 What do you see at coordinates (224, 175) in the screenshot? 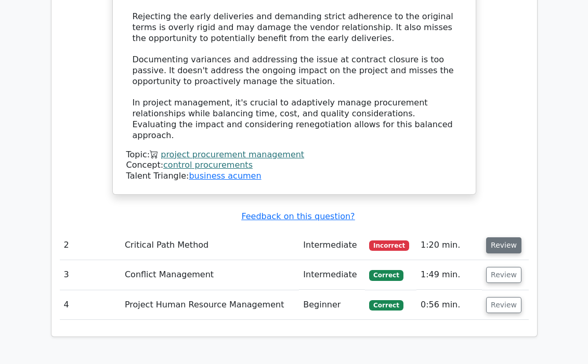
I see `a: business acumen` at bounding box center [224, 175].